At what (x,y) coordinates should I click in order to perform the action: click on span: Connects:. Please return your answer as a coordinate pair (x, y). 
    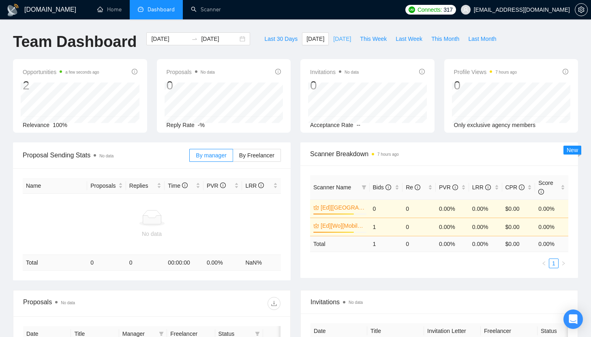
    Looking at the image, I should click on (429, 10).